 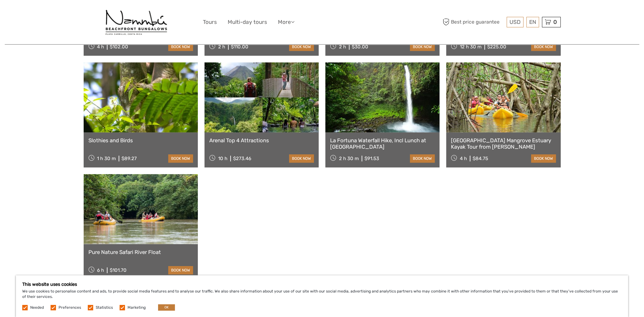 What do you see at coordinates (210, 22) in the screenshot?
I see `a: Tours` at bounding box center [210, 22].